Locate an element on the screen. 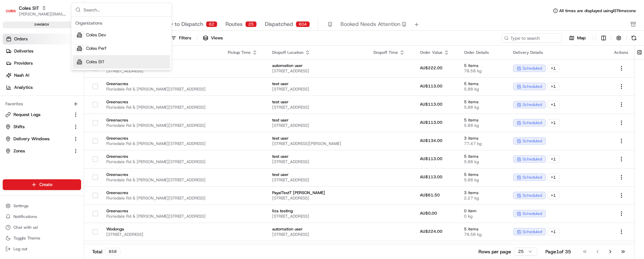 The image size is (644, 259). img: Nash is located at coordinates (13, 13).